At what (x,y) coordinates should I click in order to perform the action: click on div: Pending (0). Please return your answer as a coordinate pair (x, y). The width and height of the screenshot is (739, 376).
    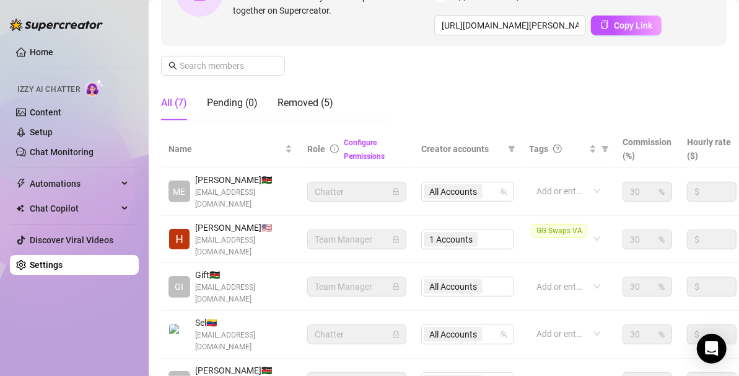
    Looking at the image, I should click on (232, 103).